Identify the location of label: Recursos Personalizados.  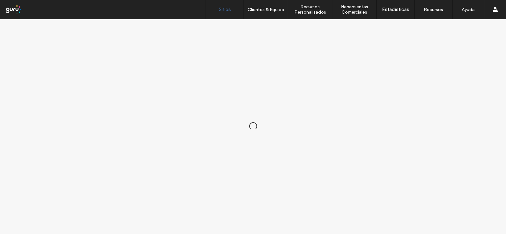
(310, 9).